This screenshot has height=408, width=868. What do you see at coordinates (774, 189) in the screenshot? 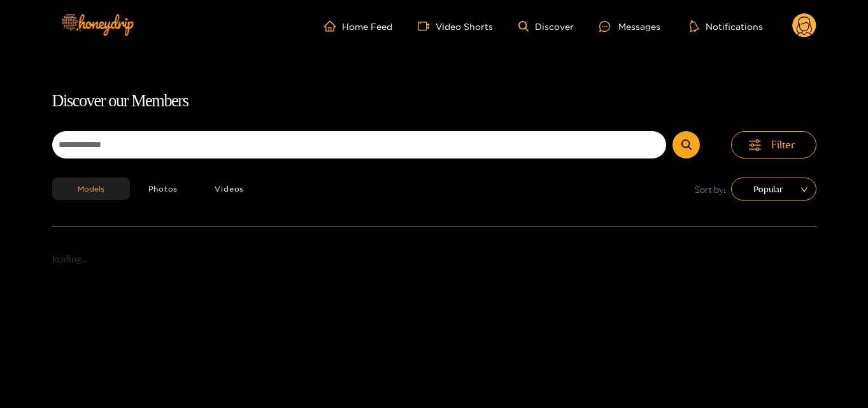
I see `div: sort` at bounding box center [774, 189].